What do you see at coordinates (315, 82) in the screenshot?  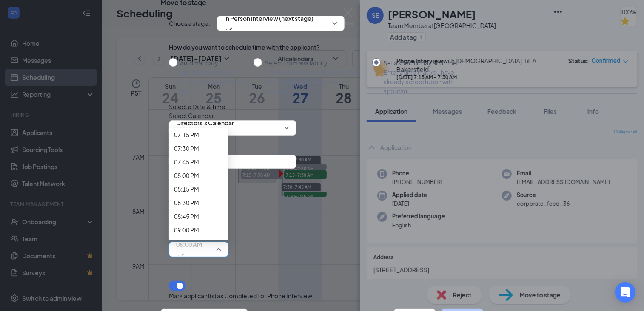 I see `div: Choose an available day and time slot from the interview lead’s calendar` at bounding box center [315, 82].